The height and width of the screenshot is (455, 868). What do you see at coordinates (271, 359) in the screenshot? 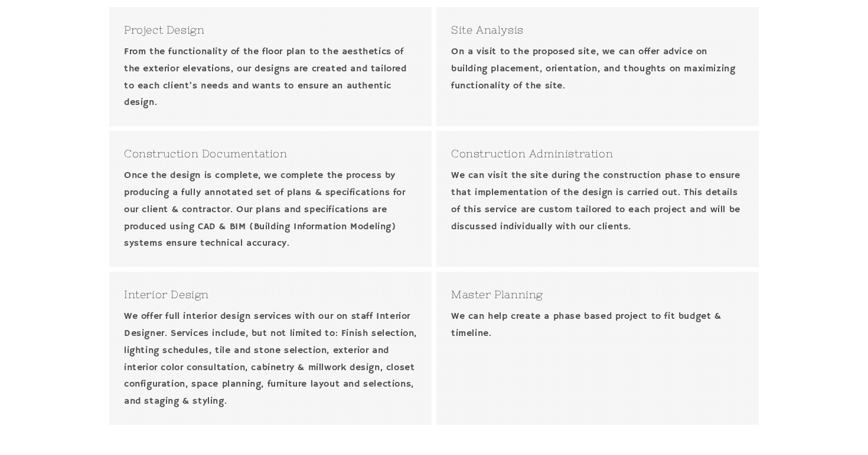
I see `p: We offer full interior design services with our on staff Interior Designer. Services include, but...` at bounding box center [271, 359].